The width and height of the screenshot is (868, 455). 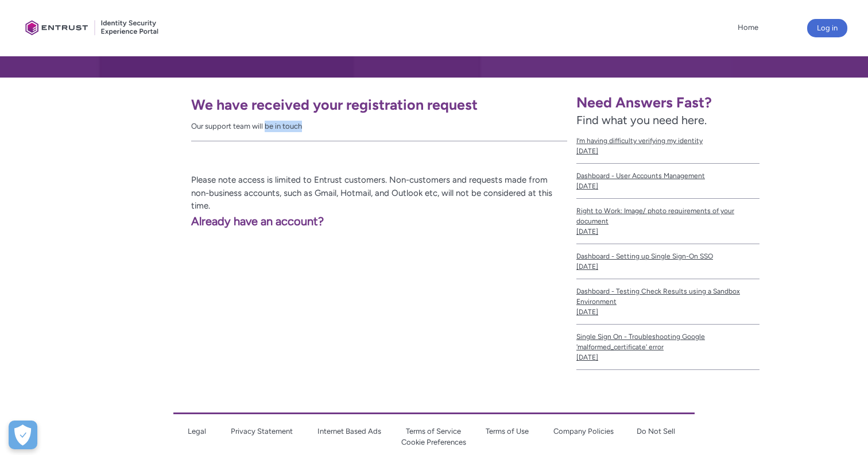 I want to click on button: Open Preferences, so click(x=23, y=435).